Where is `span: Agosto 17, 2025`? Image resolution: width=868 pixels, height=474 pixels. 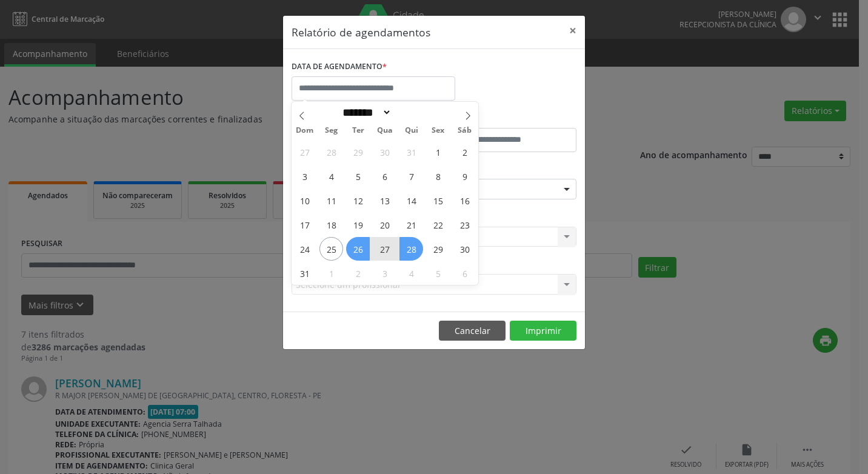 span: Agosto 17, 2025 is located at coordinates (304, 224).